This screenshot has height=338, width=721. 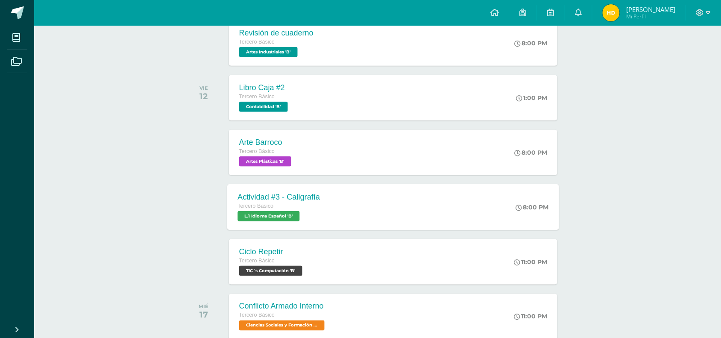 What do you see at coordinates (283, 306) in the screenshot?
I see `div: Conflicto Armado Interno` at bounding box center [283, 306].